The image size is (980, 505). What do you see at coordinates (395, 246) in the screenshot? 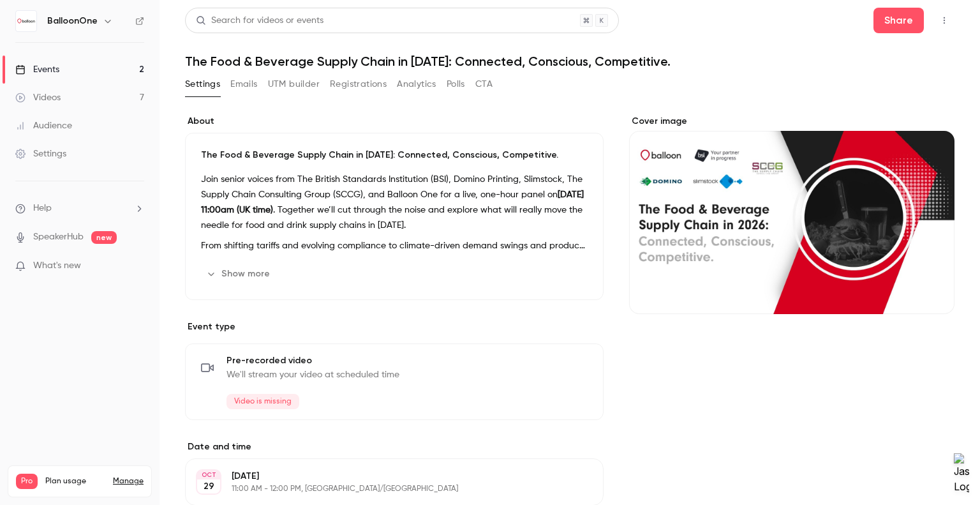
I see `p: From shifting tariffs and evolving compliance to climate-driven demand swings and product authent...` at bounding box center [395, 246].